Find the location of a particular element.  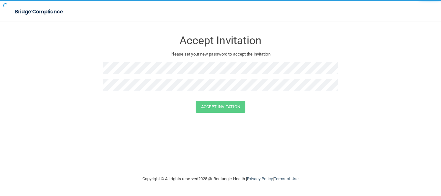

a: Privacy Policy is located at coordinates (260, 179).